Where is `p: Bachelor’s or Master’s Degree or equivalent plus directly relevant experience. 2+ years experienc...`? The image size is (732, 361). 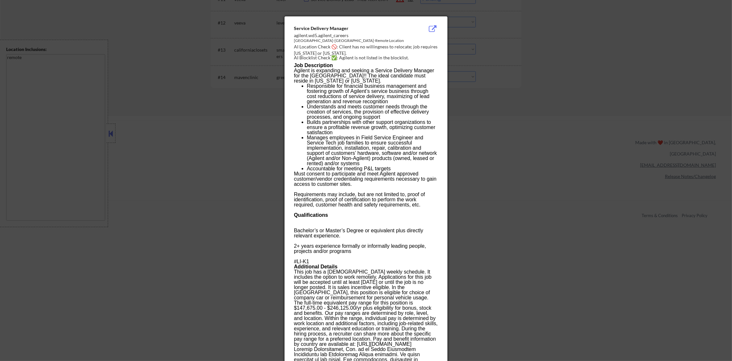
p: Bachelor’s or Master’s Degree or equivalent plus directly relevant experience. 2+ years experienc... is located at coordinates (366, 239).